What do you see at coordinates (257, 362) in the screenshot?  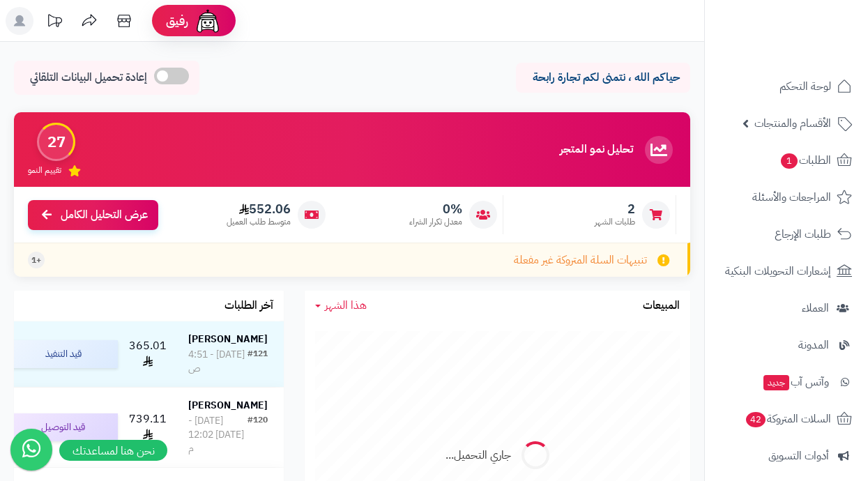 I see `div: #121` at bounding box center [257, 362].